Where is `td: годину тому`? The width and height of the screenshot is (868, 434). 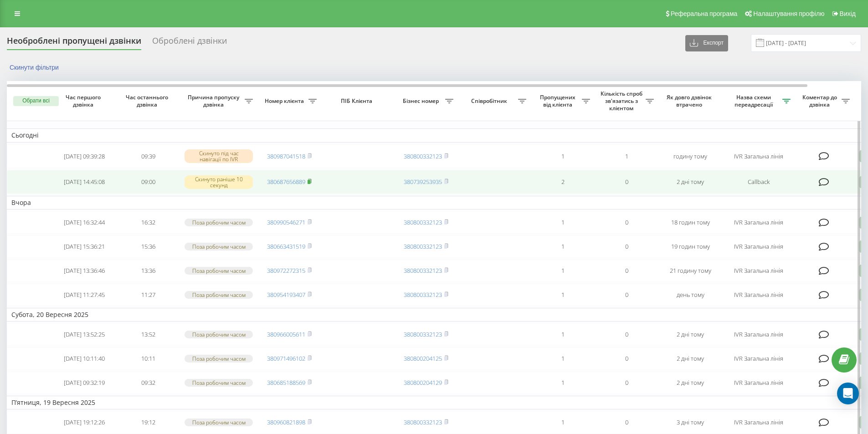
td: годину тому is located at coordinates (690, 156).